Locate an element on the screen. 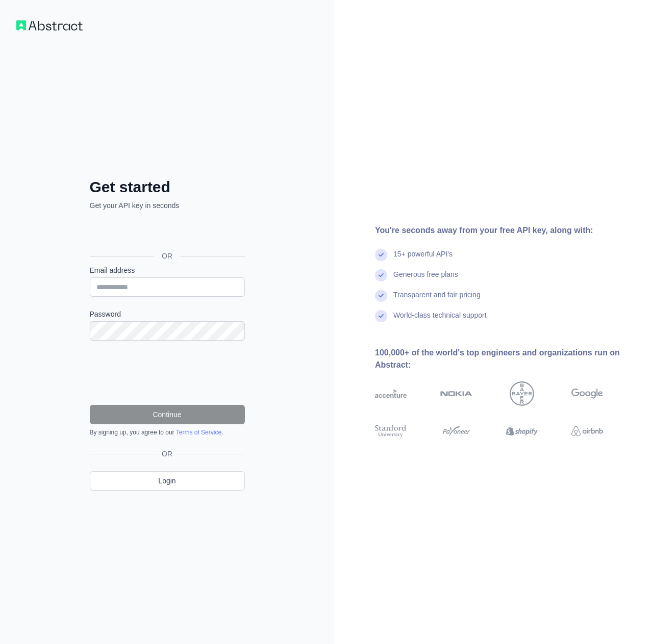  label: Email address is located at coordinates (168, 270).